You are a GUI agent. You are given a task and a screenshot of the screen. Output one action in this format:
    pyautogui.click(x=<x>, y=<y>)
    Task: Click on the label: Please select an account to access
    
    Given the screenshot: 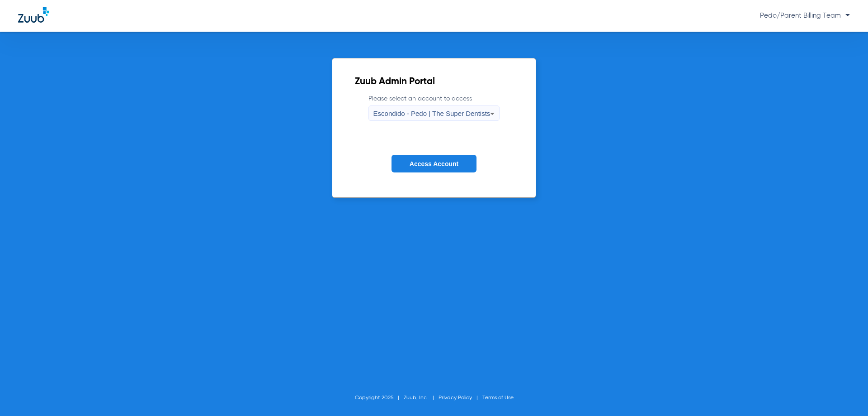 What is the action you would take?
    pyautogui.click(x=434, y=107)
    